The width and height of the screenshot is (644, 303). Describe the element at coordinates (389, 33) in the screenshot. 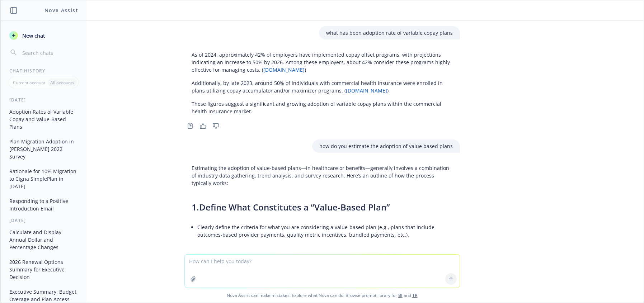

I see `p: what has been adoption rate of variable copay plans` at that location.